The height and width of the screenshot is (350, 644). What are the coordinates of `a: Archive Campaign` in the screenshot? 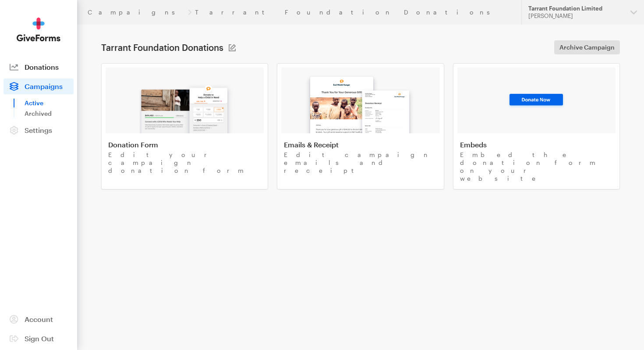 It's located at (587, 47).